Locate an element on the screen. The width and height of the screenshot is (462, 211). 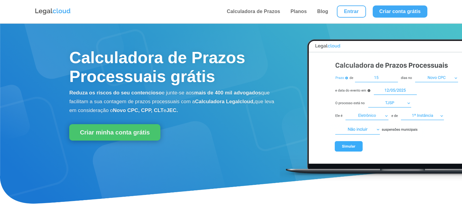
p: e junte-se aos que facilitam a sua contagem de prazos processuais com a que leva em consideração o e is located at coordinates (173, 102).